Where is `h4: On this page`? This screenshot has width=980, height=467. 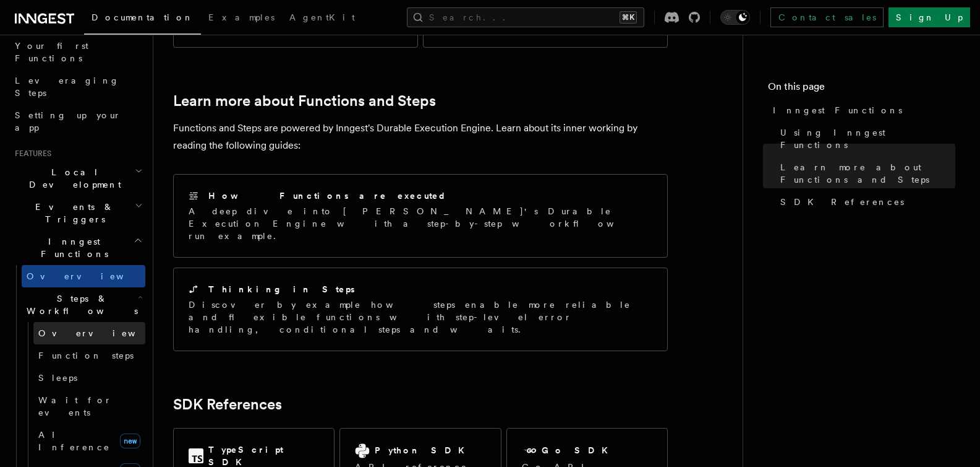 h4: On this page is located at coordinates (862, 89).